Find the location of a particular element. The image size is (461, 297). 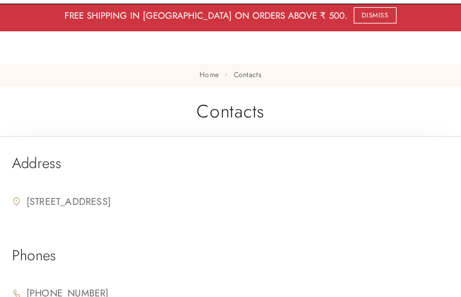

div: Address is located at coordinates (37, 163).